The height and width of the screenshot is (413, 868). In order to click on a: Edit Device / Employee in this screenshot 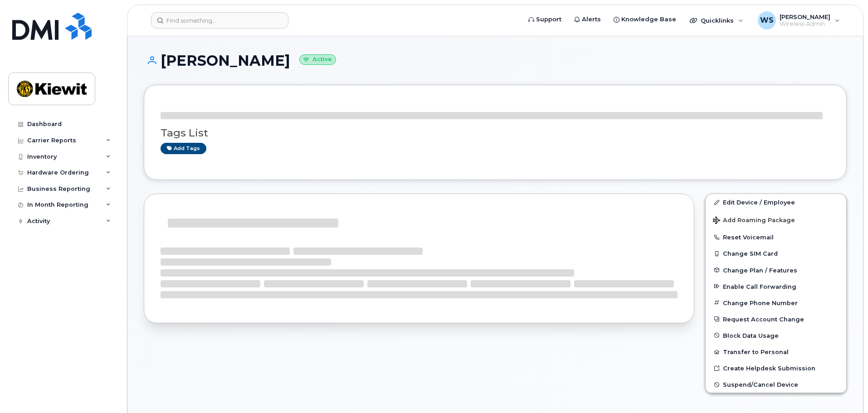, I will do `click(776, 202)`.